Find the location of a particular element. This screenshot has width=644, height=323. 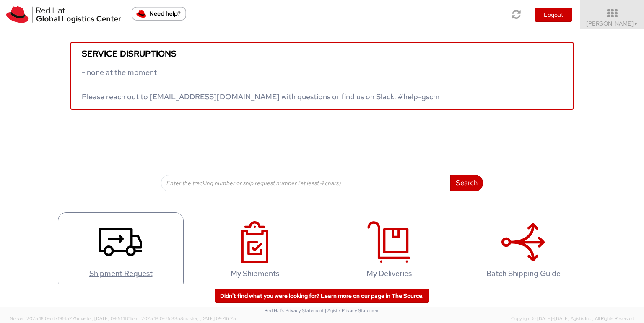

a: Batch Shipping Guide is located at coordinates (523, 251).